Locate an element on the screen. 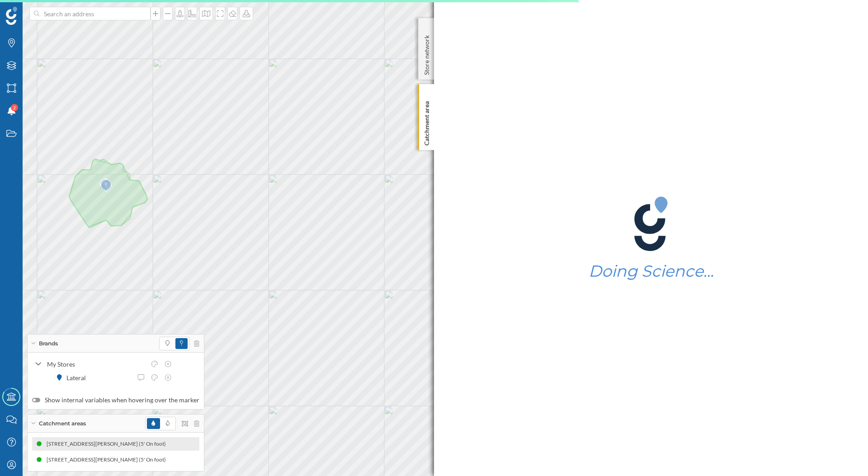 This screenshot has width=868, height=476. label: Show internal variables when hovering over the marker is located at coordinates (115, 400).